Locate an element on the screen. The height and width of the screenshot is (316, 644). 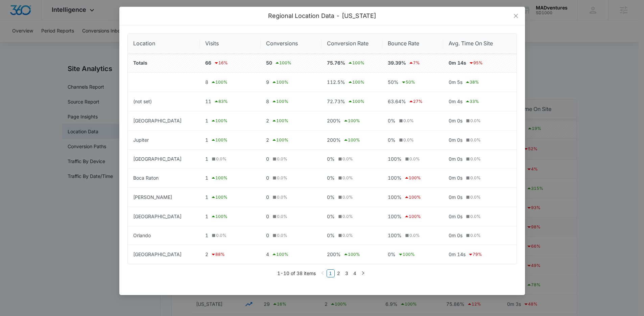
a: 3 is located at coordinates (347, 273).